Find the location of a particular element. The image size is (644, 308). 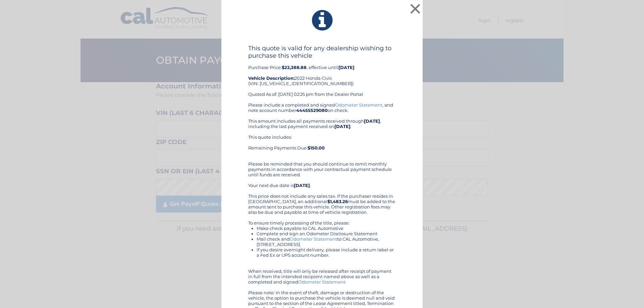

h4: This quote is valid for any dealership wishing to purchase this vehicle is located at coordinates (322, 52).